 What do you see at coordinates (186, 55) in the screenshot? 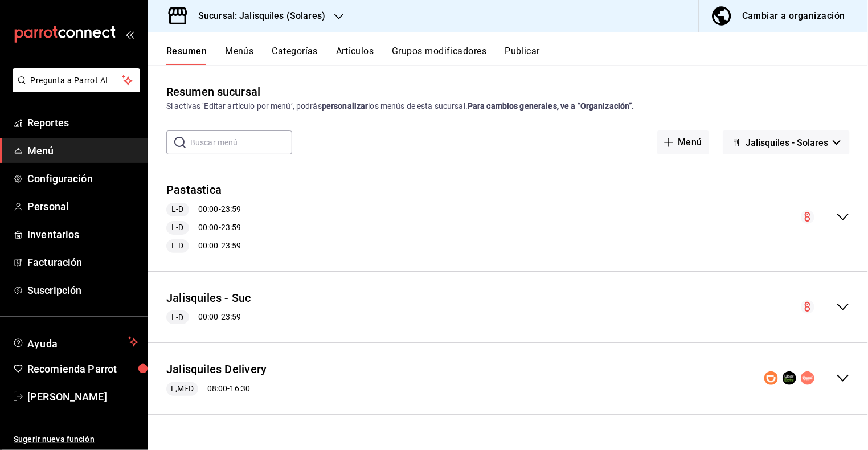
I see `button: Resumen` at bounding box center [186, 55].